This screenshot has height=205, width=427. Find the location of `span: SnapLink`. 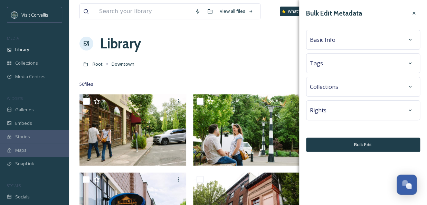

span: SnapLink is located at coordinates (25, 163).